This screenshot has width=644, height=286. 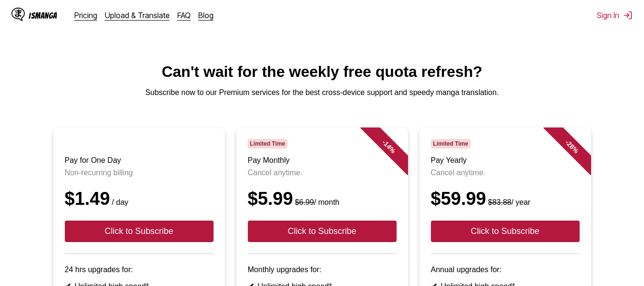 I want to click on a: Pricing, so click(x=86, y=15).